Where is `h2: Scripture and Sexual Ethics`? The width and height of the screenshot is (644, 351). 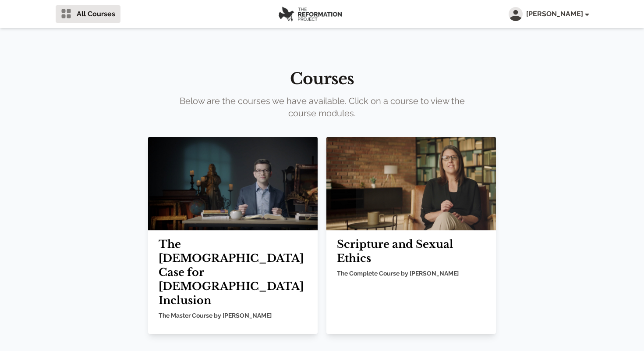
h2: Scripture and Sexual Ethics is located at coordinates (411, 252).